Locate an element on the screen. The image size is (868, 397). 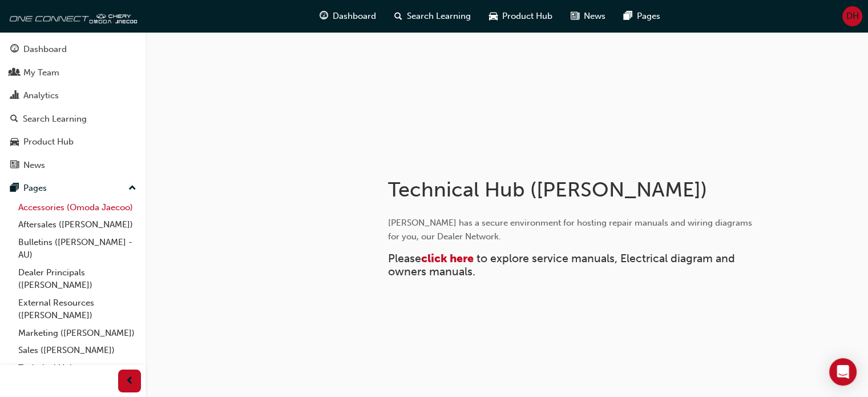
a: Accessories (Omoda Jaecoo) is located at coordinates (77, 207).